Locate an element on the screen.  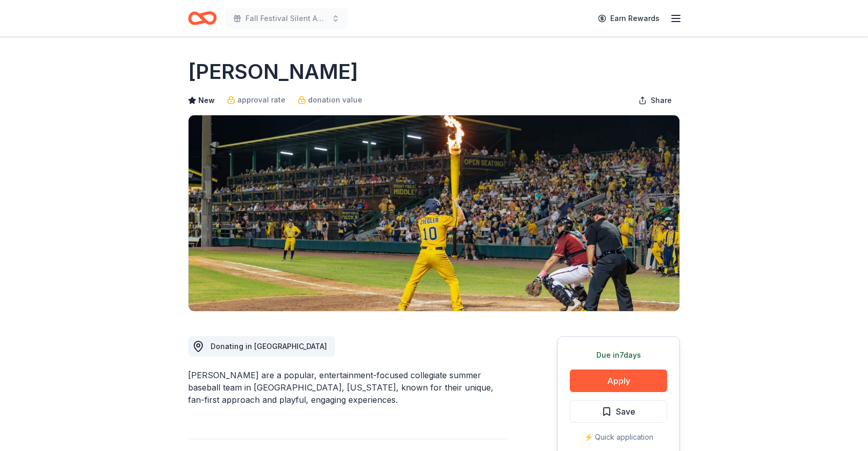
span: New is located at coordinates (206, 100).